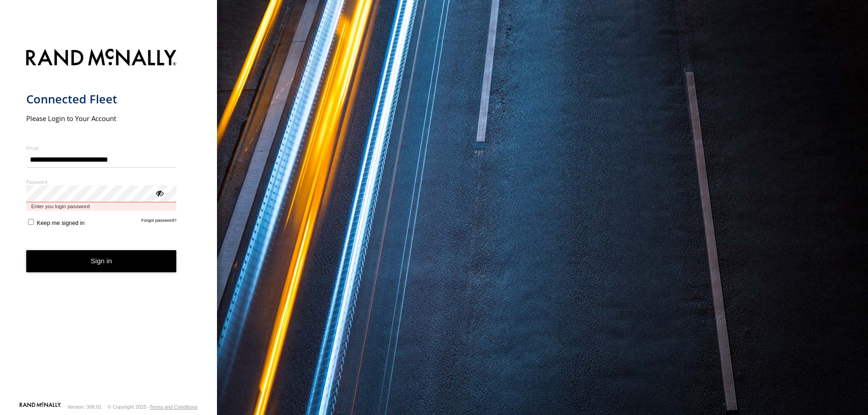 The width and height of the screenshot is (868, 415). I want to click on button: Sign in, so click(101, 261).